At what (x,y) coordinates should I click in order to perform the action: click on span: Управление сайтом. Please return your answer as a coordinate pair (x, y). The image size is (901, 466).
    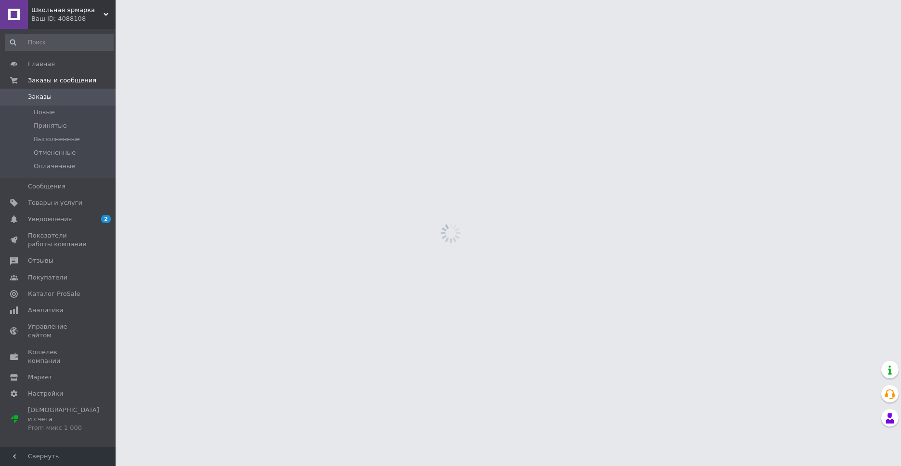
    Looking at the image, I should click on (58, 331).